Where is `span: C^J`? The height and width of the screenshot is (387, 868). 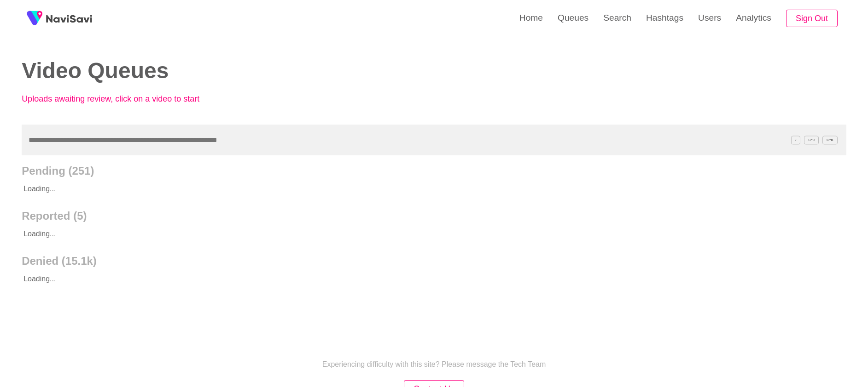 span: C^J is located at coordinates (811, 140).